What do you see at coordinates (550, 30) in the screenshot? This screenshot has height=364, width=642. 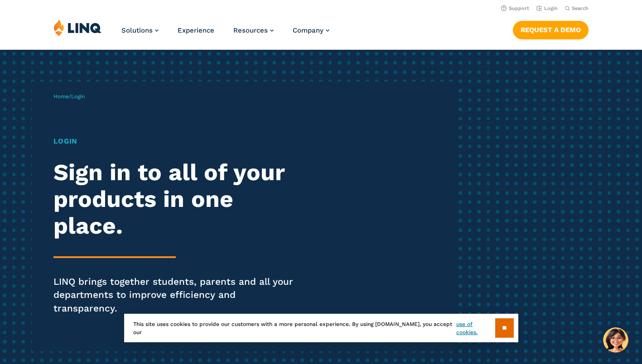 I see `a: Request a Demo` at bounding box center [550, 30].